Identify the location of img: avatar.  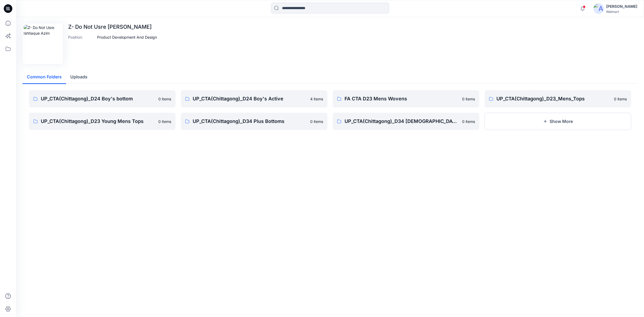
(599, 9).